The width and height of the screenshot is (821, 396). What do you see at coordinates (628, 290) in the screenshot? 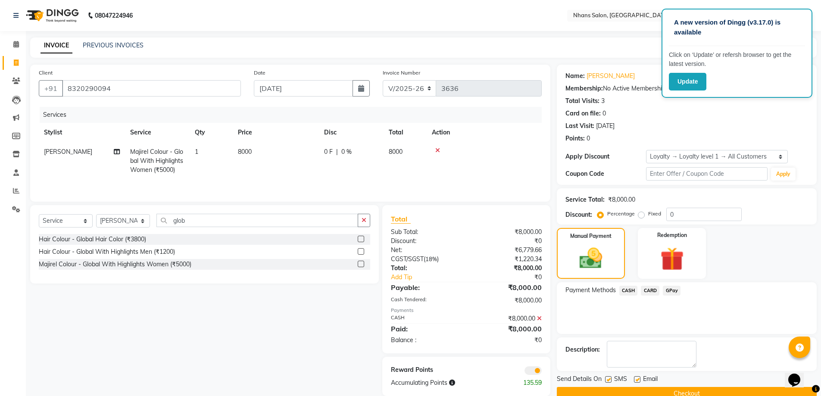
I see `span: CASH` at bounding box center [628, 290].